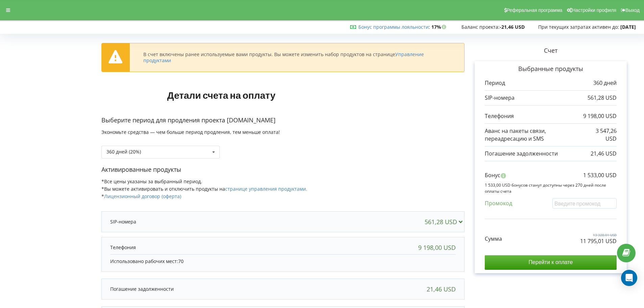  What do you see at coordinates (602, 98) in the screenshot?
I see `p: 561,28 USD` at bounding box center [602, 98].